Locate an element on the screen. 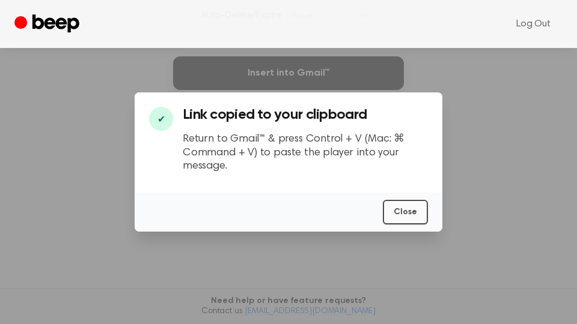 The image size is (577, 324). a: Beep is located at coordinates (48, 24).